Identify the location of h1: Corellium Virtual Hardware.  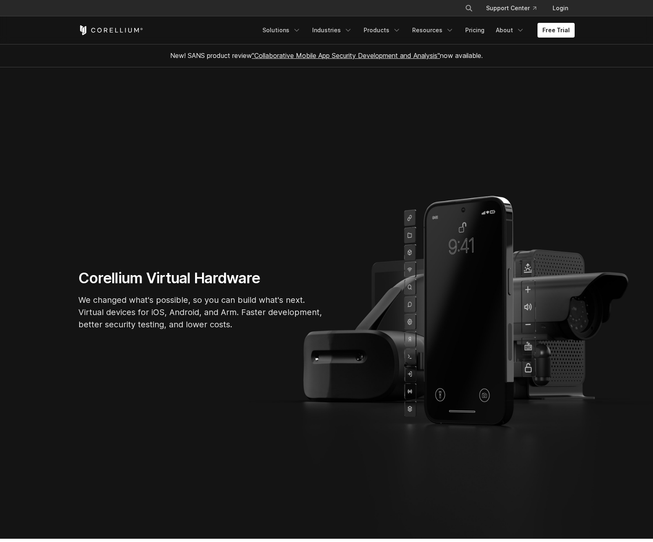
(201, 278).